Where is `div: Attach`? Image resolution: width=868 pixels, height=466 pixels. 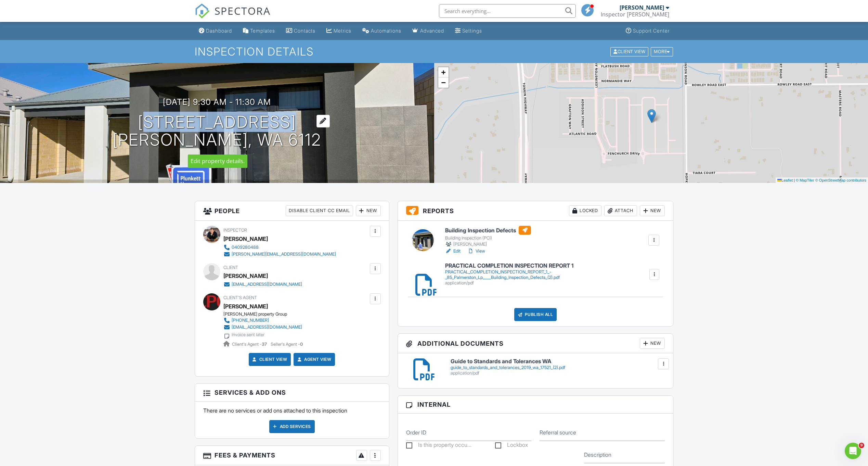 div: Attach is located at coordinates (621, 211).